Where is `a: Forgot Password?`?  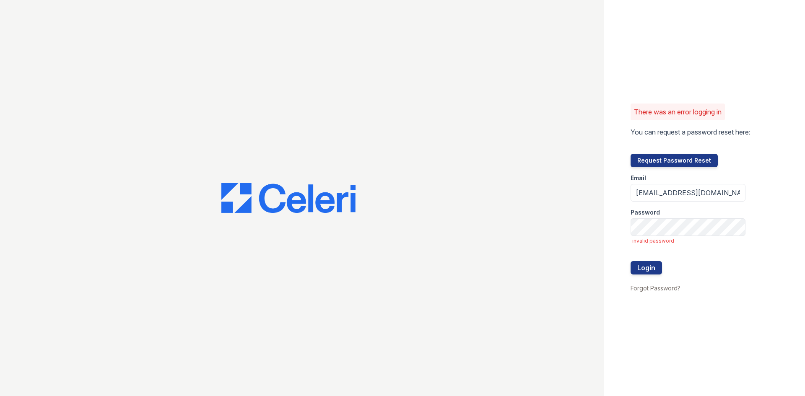
a: Forgot Password? is located at coordinates (655, 288).